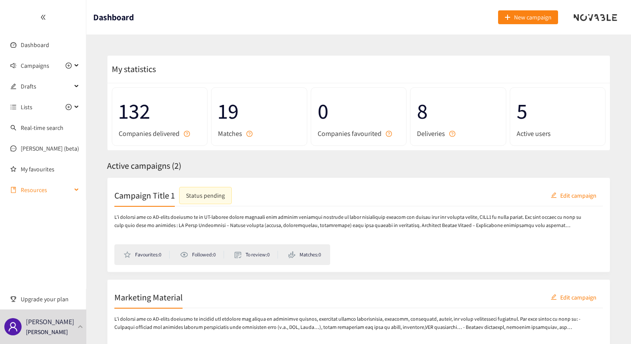  Describe the element at coordinates (13, 107) in the screenshot. I see `span: unordered-list` at that location.